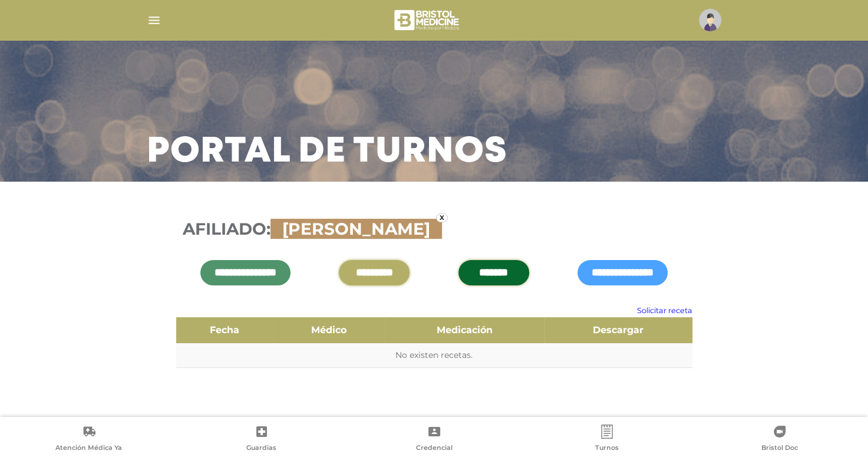  Describe the element at coordinates (665, 310) in the screenshot. I see `a: Solicitar receta` at that location.